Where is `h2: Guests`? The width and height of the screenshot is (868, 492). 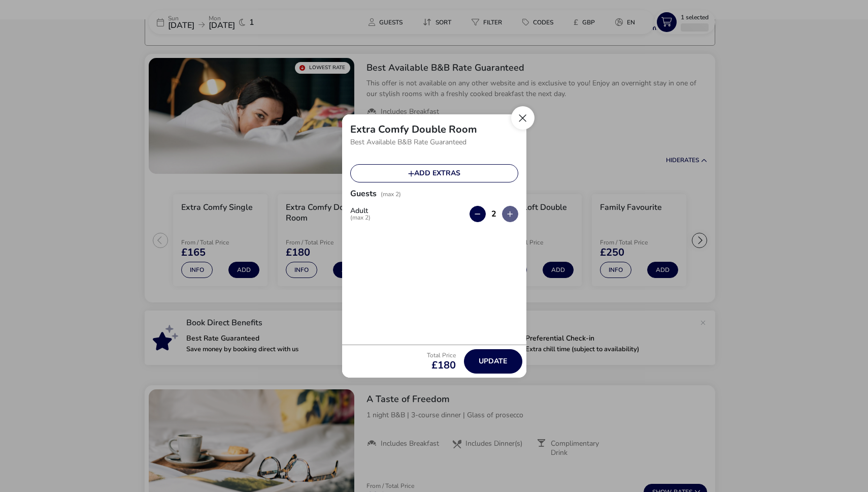 h2: Guests is located at coordinates (363, 199).